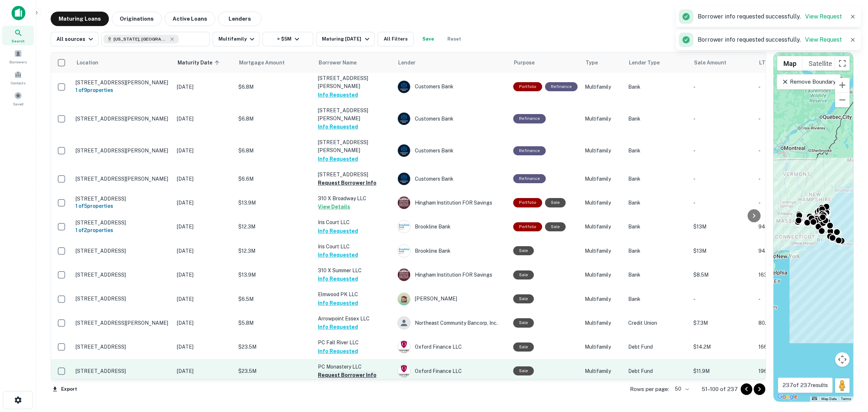 This screenshot has width=868, height=412. Describe the element at coordinates (829, 399) in the screenshot. I see `button: Map Data` at that location.